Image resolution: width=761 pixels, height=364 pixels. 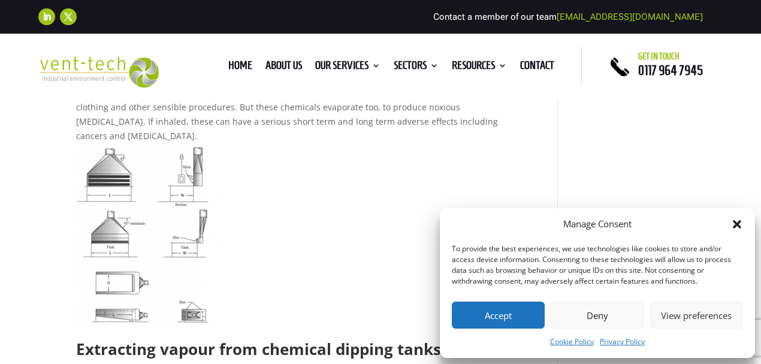 I want to click on a: Follow on X, so click(x=68, y=17).